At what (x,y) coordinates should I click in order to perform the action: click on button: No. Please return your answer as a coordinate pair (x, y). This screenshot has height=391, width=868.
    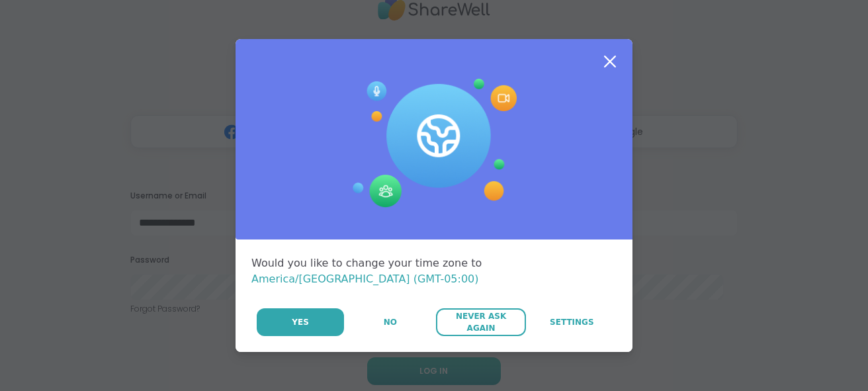
    Looking at the image, I should click on (390, 322).